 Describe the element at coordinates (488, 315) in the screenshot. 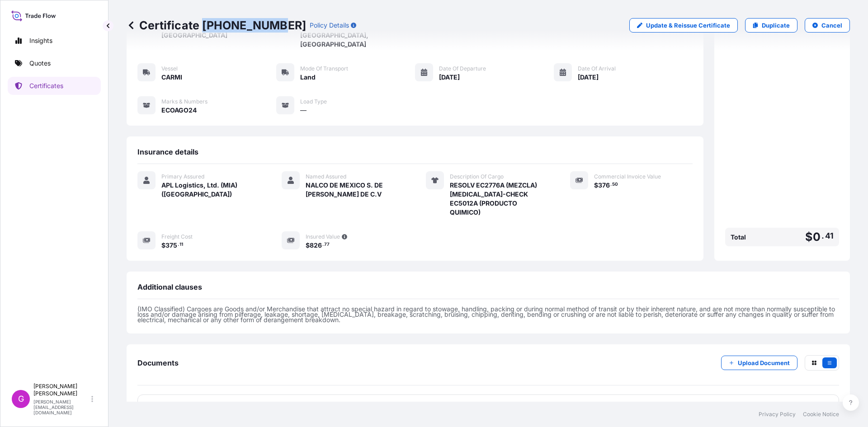

I see `p: (IMO Classified) Cargoes are Goods and/or Merchandise that attract no special hazard in regard to...` at that location.